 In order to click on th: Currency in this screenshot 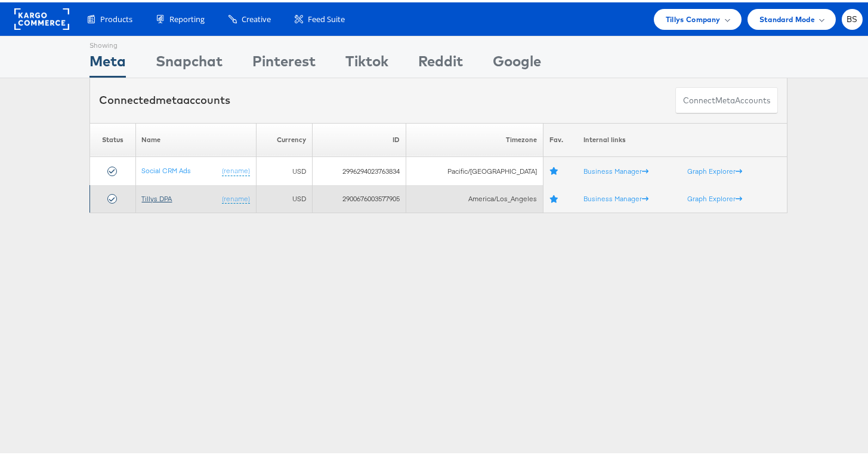, I will do `click(285, 137)`.